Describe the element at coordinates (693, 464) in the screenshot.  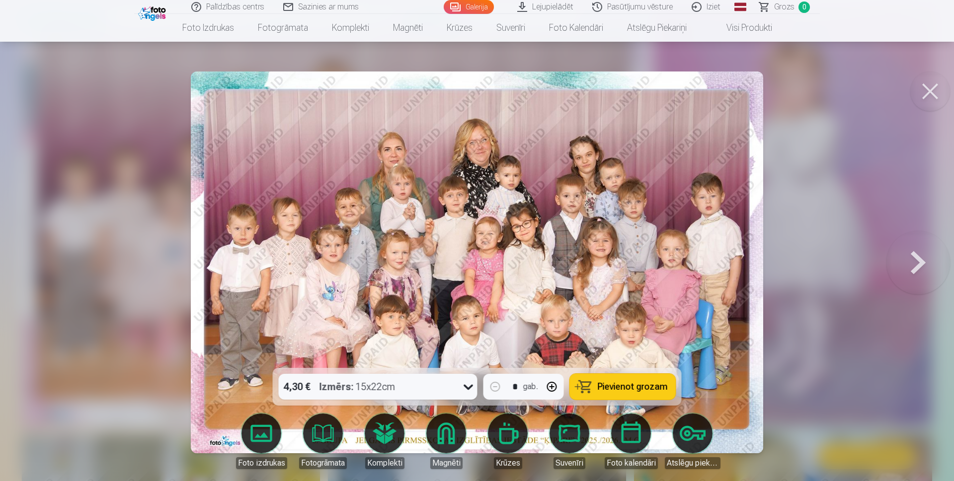
I see `div: Atslēgu piekariņi` at that location.